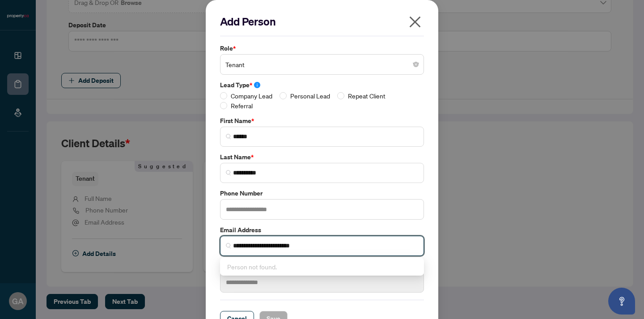 Image resolution: width=644 pixels, height=319 pixels. What do you see at coordinates (416, 65) in the screenshot?
I see `span: close-circle` at bounding box center [416, 65].